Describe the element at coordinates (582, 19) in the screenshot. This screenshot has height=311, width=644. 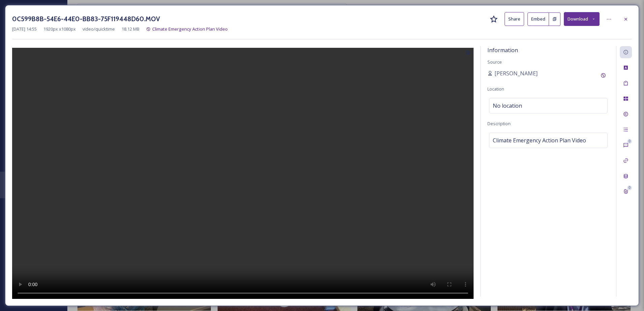
I see `button: Download` at that location.